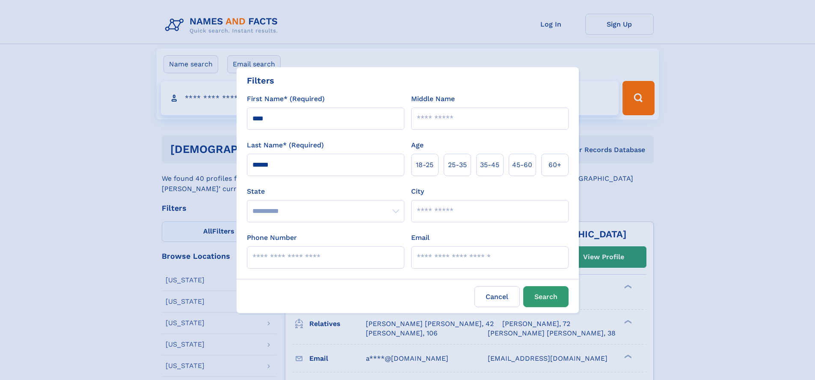 This screenshot has width=815, height=380. Describe the element at coordinates (425, 165) in the screenshot. I see `span: 18‑25` at that location.